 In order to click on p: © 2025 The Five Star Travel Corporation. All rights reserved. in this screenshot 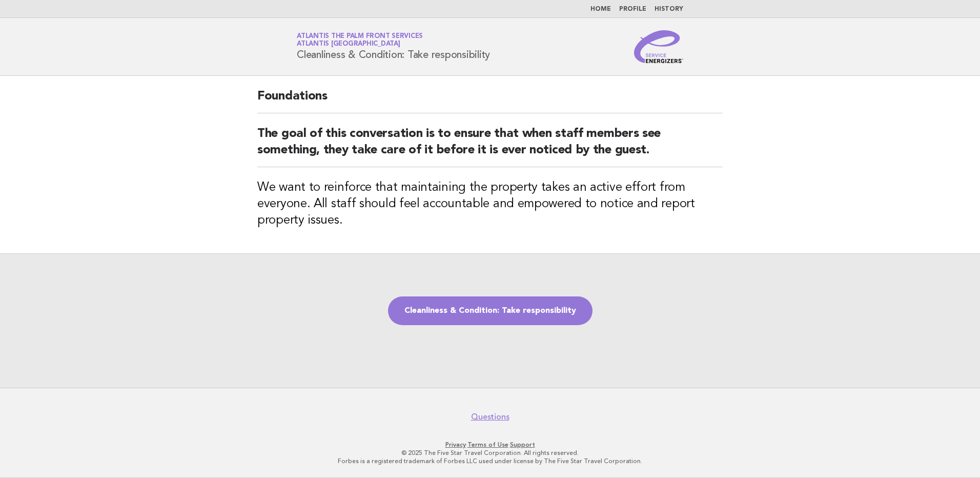, I will do `click(490, 453)`.